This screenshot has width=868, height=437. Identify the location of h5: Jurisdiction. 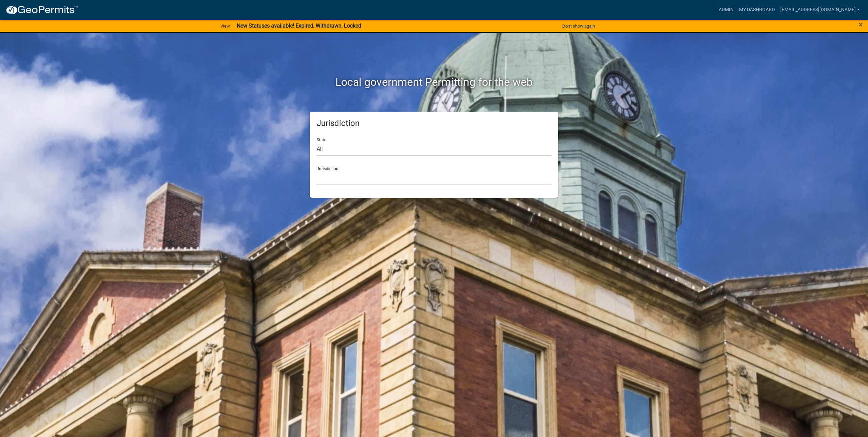
(434, 123).